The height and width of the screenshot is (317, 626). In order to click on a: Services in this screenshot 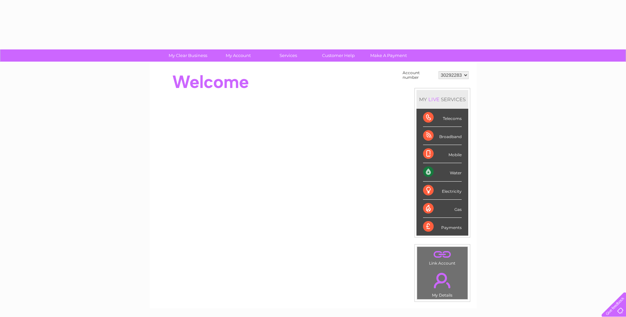, I will do `click(288, 55)`.